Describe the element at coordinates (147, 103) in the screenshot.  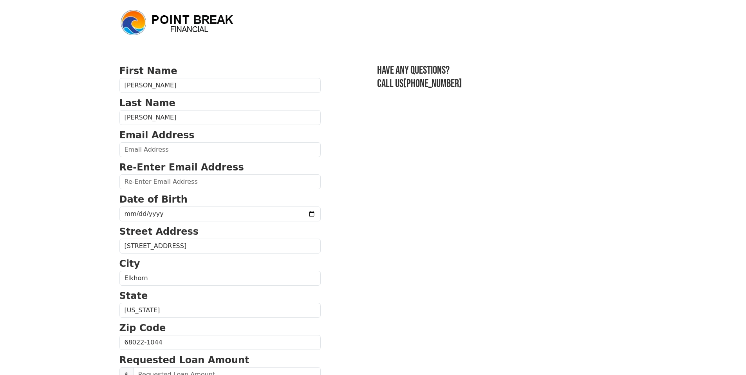
I see `strong: Last Name` at that location.